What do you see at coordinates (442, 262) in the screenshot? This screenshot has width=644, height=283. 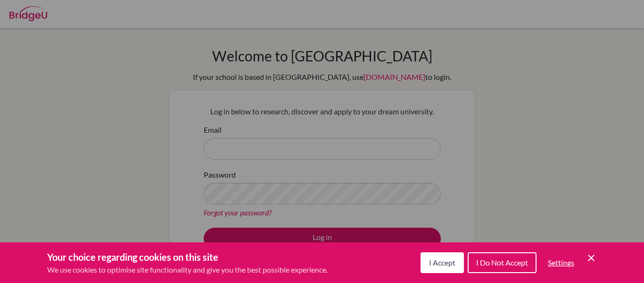 I see `button: I Accept` at bounding box center [442, 262].